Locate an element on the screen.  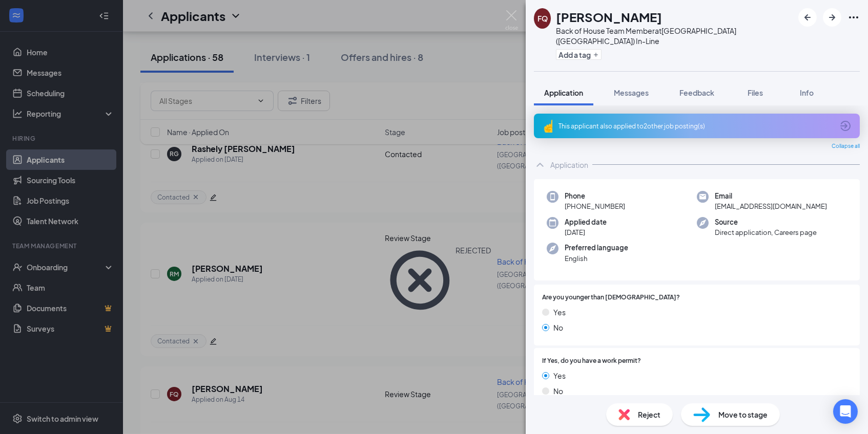
svg: ArrowCircle is located at coordinates (846, 126).